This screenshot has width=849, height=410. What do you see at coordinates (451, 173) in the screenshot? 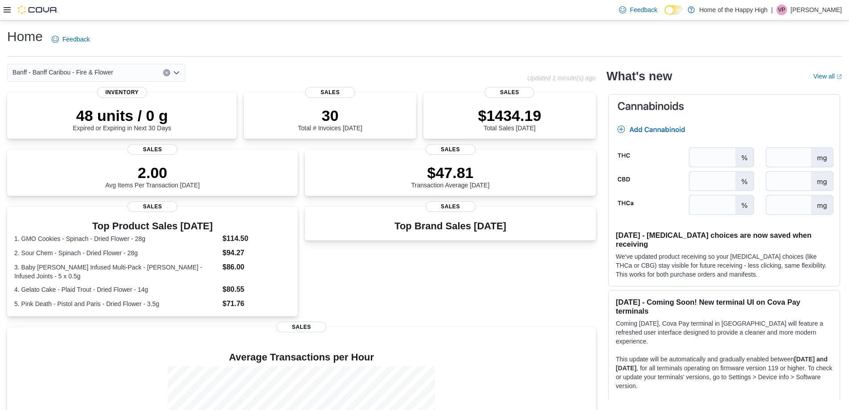
I see `p: $47.81` at bounding box center [451, 173].